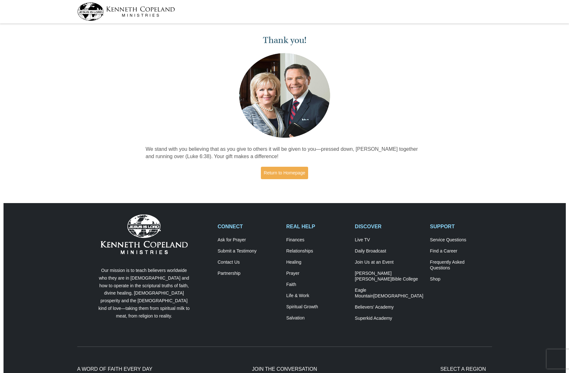 The image size is (569, 373). Describe the element at coordinates (144, 234) in the screenshot. I see `img: Kenneth Copeland Ministries` at that location.